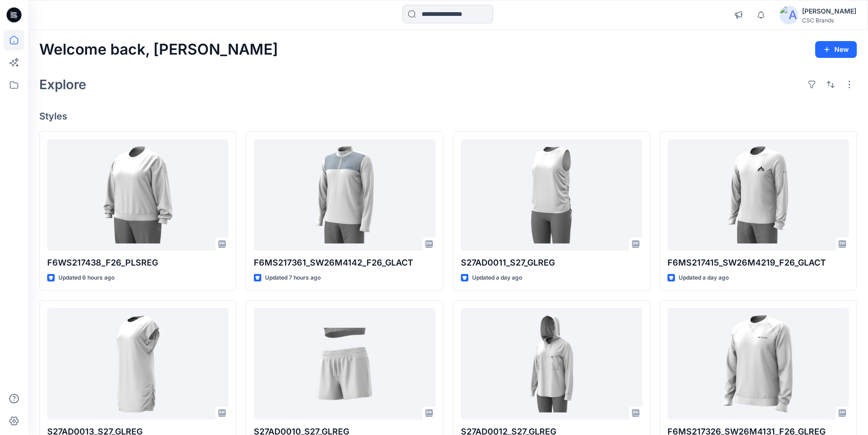  I want to click on p: F6MS217415_SW26M4219_F26_GLACT, so click(758, 263).